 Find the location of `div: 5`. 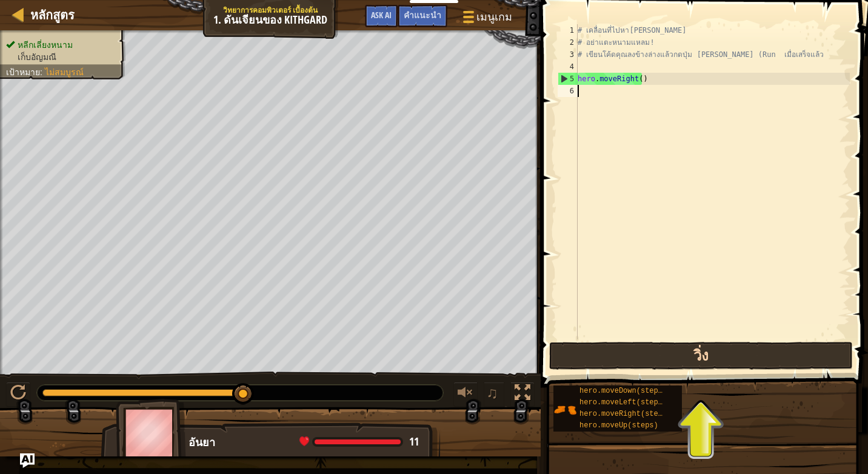

div: 5 is located at coordinates (568, 79).